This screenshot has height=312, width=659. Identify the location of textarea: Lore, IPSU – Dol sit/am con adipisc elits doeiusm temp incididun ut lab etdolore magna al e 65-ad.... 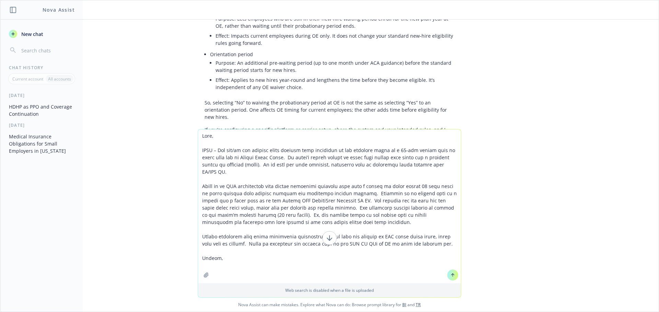
(329, 206).